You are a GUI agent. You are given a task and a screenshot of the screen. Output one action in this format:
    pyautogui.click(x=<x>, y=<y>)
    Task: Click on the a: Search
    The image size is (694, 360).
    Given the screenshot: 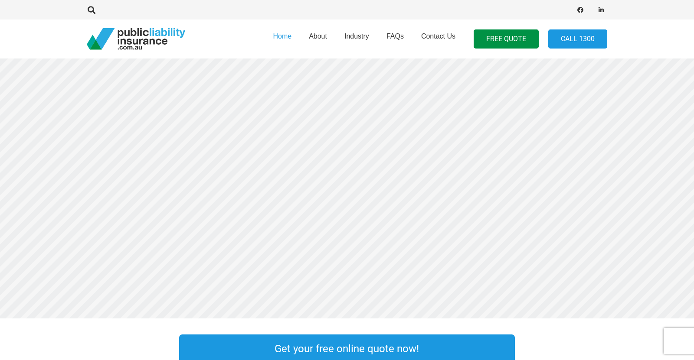 What is the action you would take?
    pyautogui.click(x=92, y=10)
    